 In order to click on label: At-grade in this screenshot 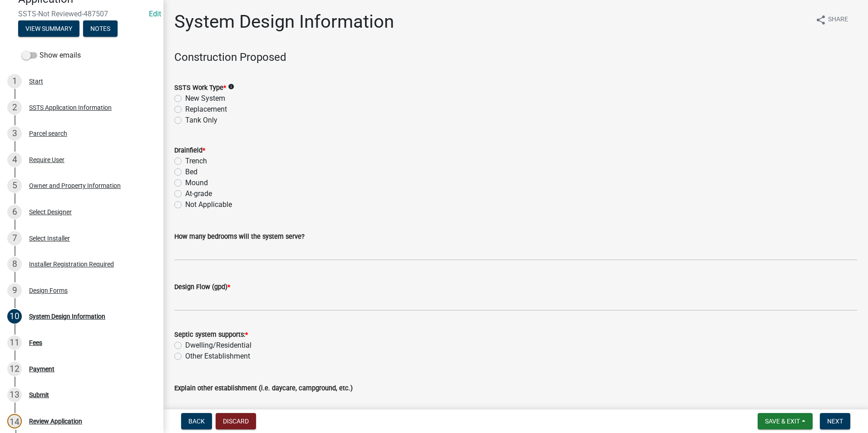, I will do `click(198, 194)`.